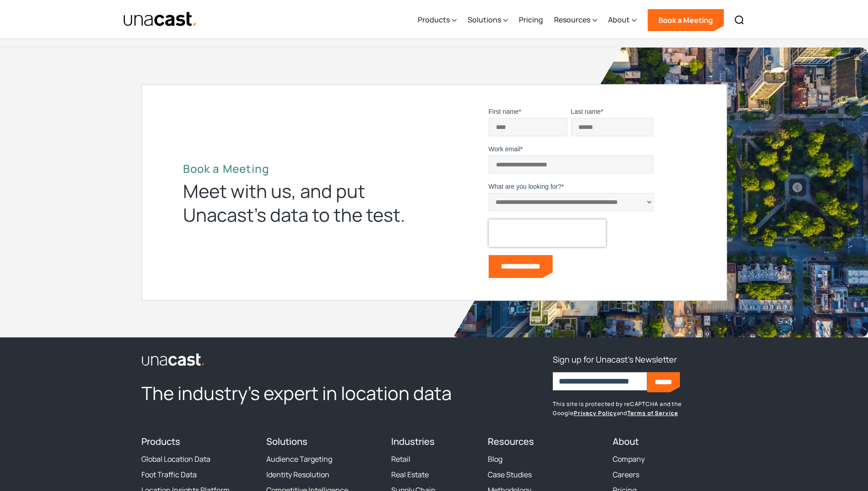 Image resolution: width=868 pixels, height=491 pixels. Describe the element at coordinates (287, 442) in the screenshot. I see `a: Solutions` at that location.